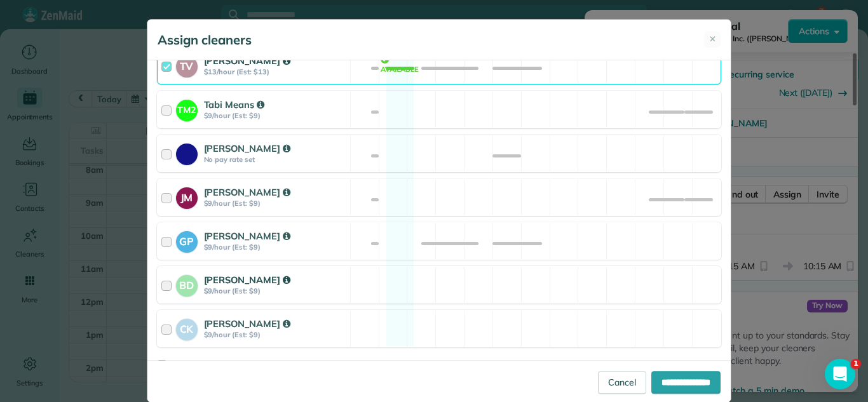 This screenshot has width=868, height=402. Describe the element at coordinates (187, 196) in the screenshot. I see `strong: JM` at that location.